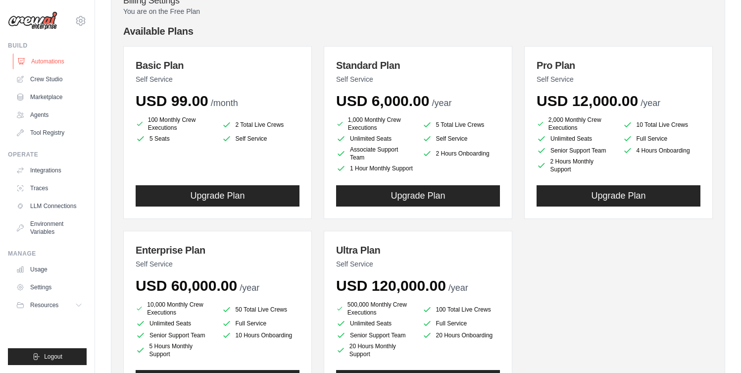 This screenshot has height=373, width=741. Describe the element at coordinates (391, 285) in the screenshot. I see `span: USD 120,000.00` at that location.